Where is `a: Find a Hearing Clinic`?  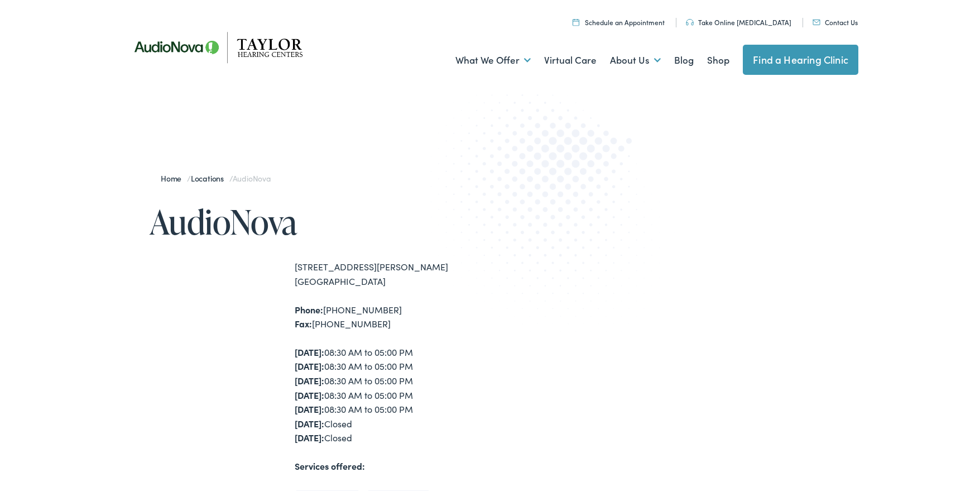
a: Find a Hearing Clinic is located at coordinates (800, 60).